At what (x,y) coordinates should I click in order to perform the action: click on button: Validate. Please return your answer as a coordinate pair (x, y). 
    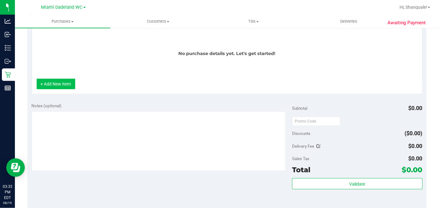
    Looking at the image, I should click on (357, 183).